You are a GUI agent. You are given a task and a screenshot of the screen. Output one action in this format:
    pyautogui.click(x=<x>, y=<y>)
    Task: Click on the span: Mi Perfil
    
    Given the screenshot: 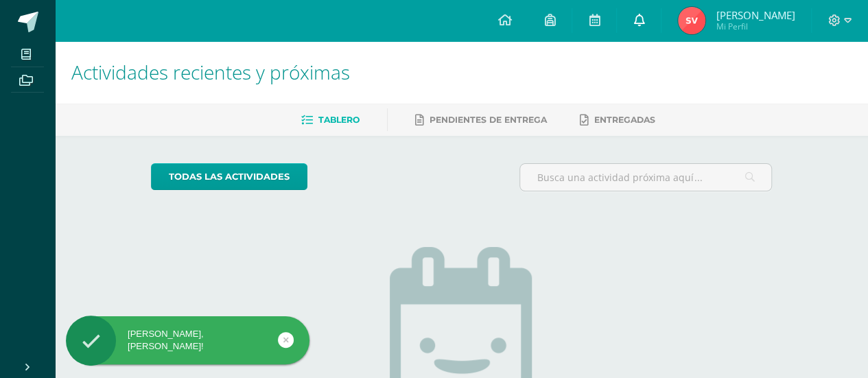 What is the action you would take?
    pyautogui.click(x=755, y=26)
    